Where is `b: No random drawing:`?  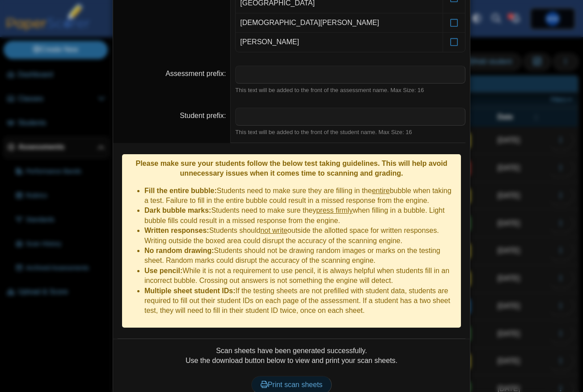
b: No random drawing: is located at coordinates (179, 250).